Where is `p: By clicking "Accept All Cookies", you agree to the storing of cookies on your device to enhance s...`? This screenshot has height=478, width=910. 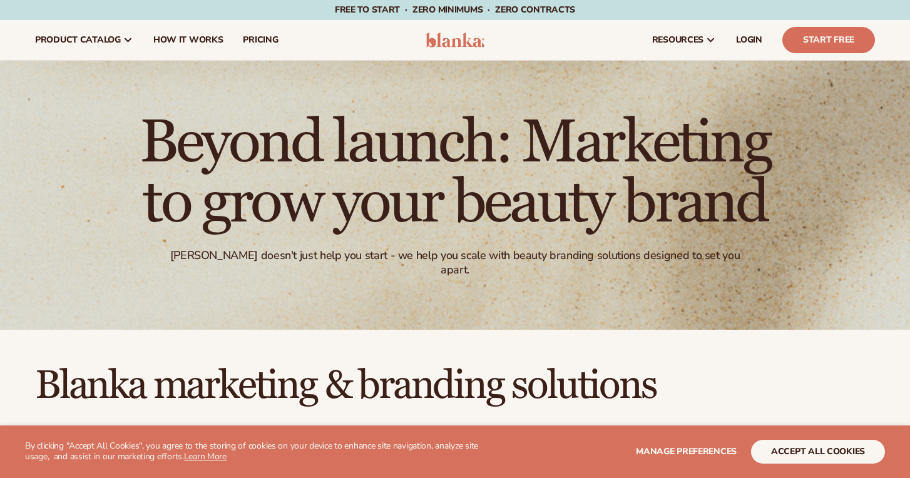 p: By clicking "Accept All Cookies", you agree to the storing of cookies on your device to enhance s... is located at coordinates (252, 452).